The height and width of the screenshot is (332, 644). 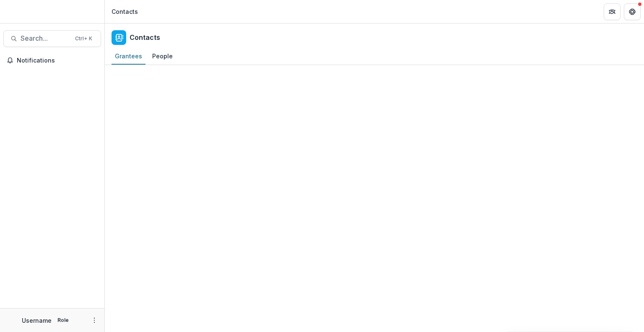 I want to click on nav: breadcrumb, so click(x=124, y=11).